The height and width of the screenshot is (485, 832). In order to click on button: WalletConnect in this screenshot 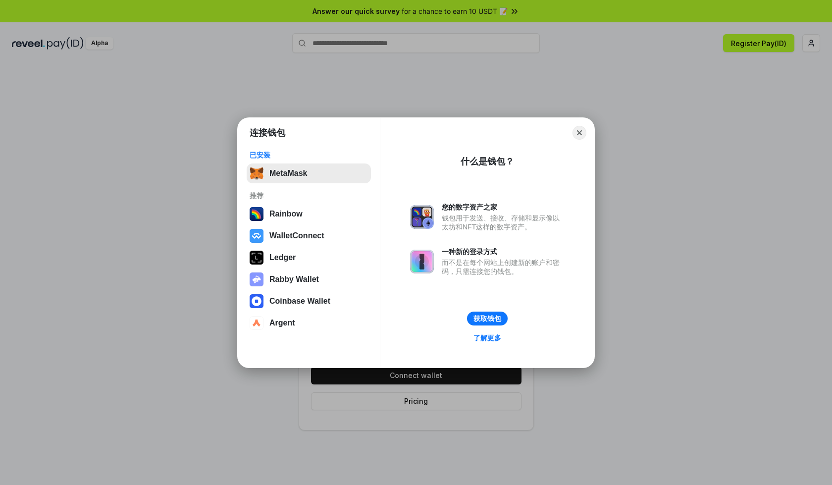, I will do `click(308, 236)`.